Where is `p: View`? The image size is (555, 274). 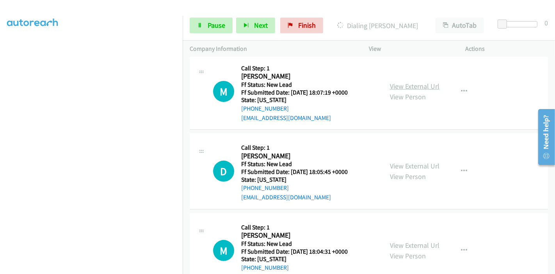
p: View is located at coordinates (410, 49).